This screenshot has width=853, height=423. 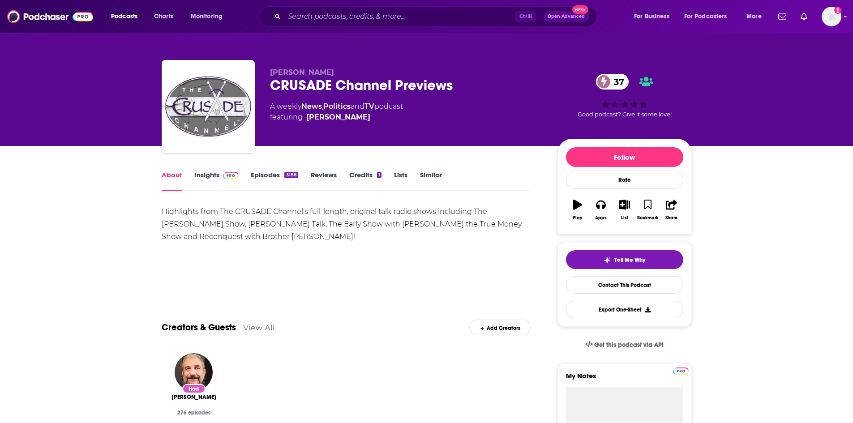 What do you see at coordinates (624, 210) in the screenshot?
I see `button: List` at bounding box center [624, 210].